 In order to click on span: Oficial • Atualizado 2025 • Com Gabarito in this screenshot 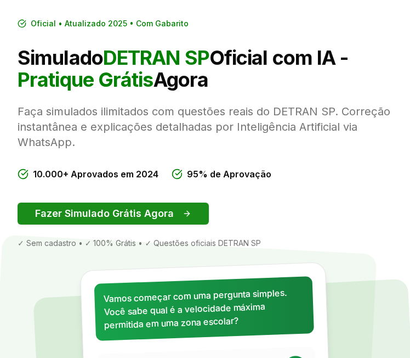, I will do `click(110, 24)`.